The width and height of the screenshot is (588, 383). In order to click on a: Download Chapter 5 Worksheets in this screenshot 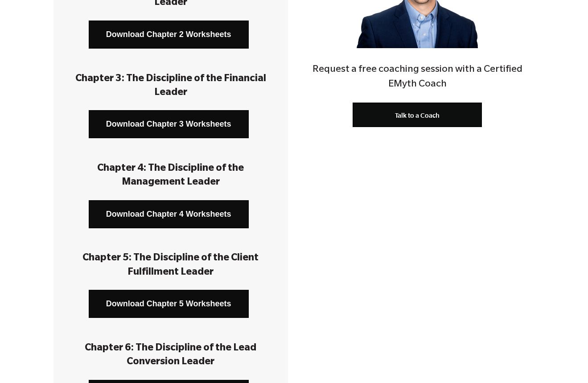, I will do `click(168, 304)`.